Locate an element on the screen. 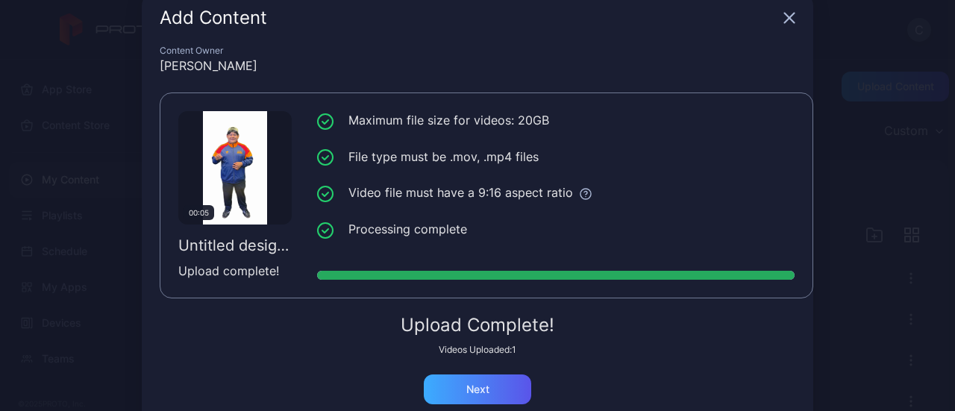 The image size is (955, 411). div: Untitled design (3).mp4 is located at coordinates (235, 246).